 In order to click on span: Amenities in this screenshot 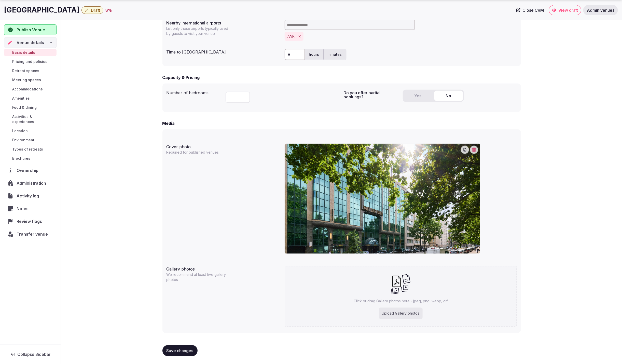, I will do `click(21, 98)`.